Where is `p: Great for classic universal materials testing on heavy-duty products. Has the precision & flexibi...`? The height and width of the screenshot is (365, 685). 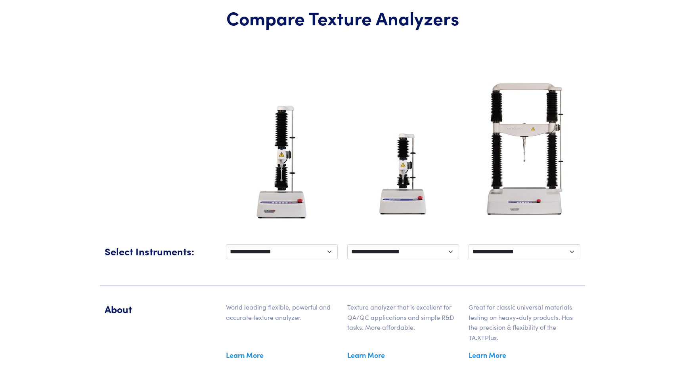
p: Great for classic universal materials testing on heavy-duty products. Has the precision & flexibi... is located at coordinates (524, 323).